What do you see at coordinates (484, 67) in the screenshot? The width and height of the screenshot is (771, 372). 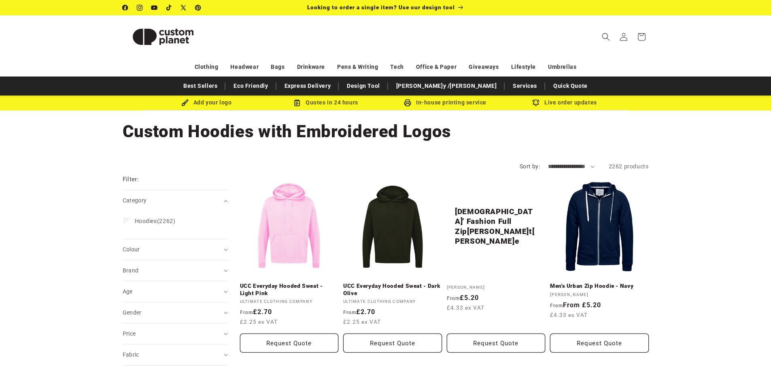 I see `a: Giveaways` at bounding box center [484, 67].